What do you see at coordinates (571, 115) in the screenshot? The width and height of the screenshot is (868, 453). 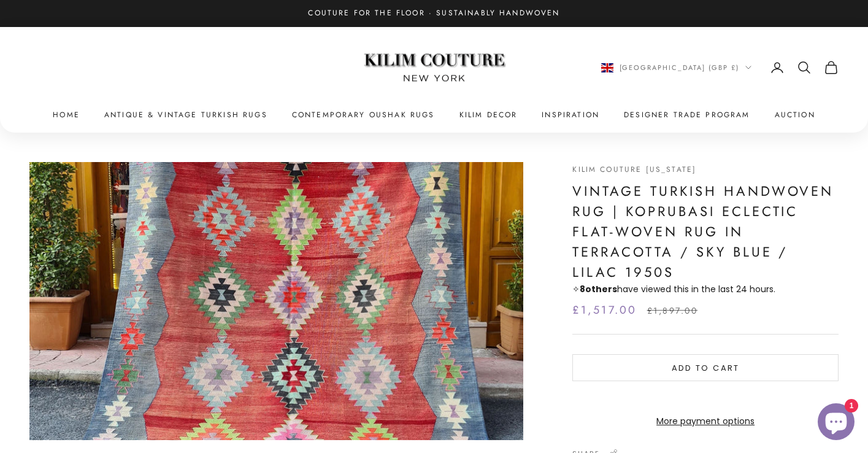 I see `a: Inspiration` at bounding box center [571, 115].